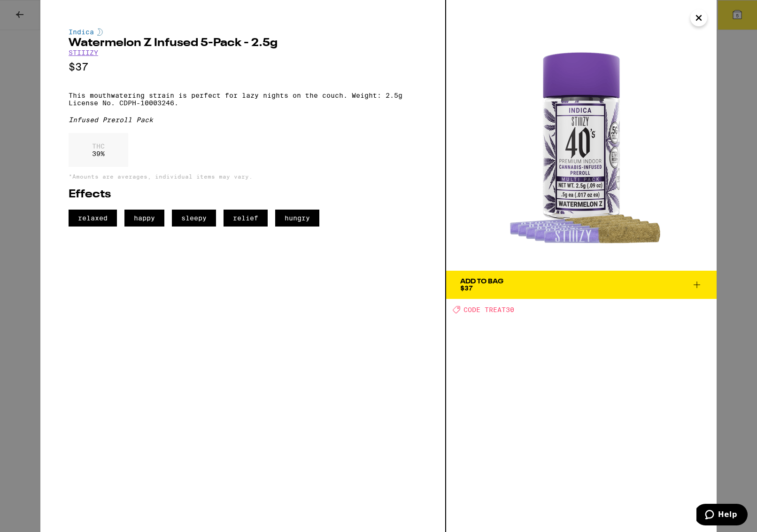 Image resolution: width=757 pixels, height=532 pixels. Describe the element at coordinates (482, 281) in the screenshot. I see `div: Add To Bag` at that location.